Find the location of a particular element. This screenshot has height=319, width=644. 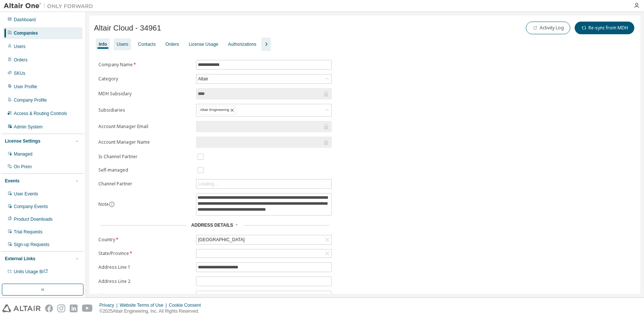

div: On Prem is located at coordinates (23, 167).